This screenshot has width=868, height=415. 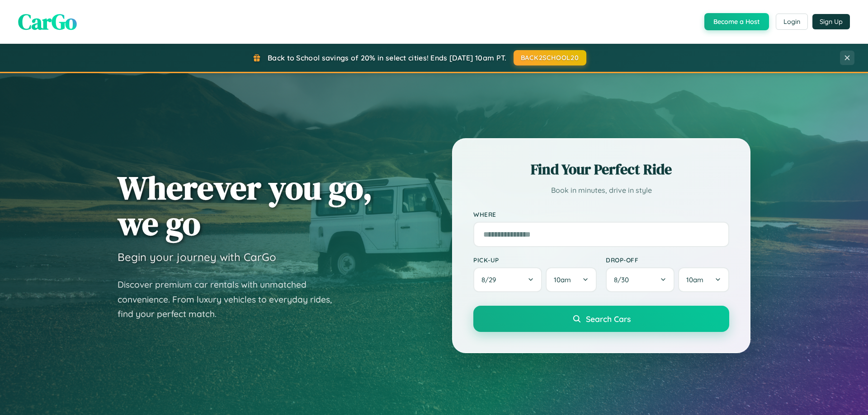 What do you see at coordinates (245, 206) in the screenshot?
I see `h1: Wherever you go, we go` at bounding box center [245, 206].